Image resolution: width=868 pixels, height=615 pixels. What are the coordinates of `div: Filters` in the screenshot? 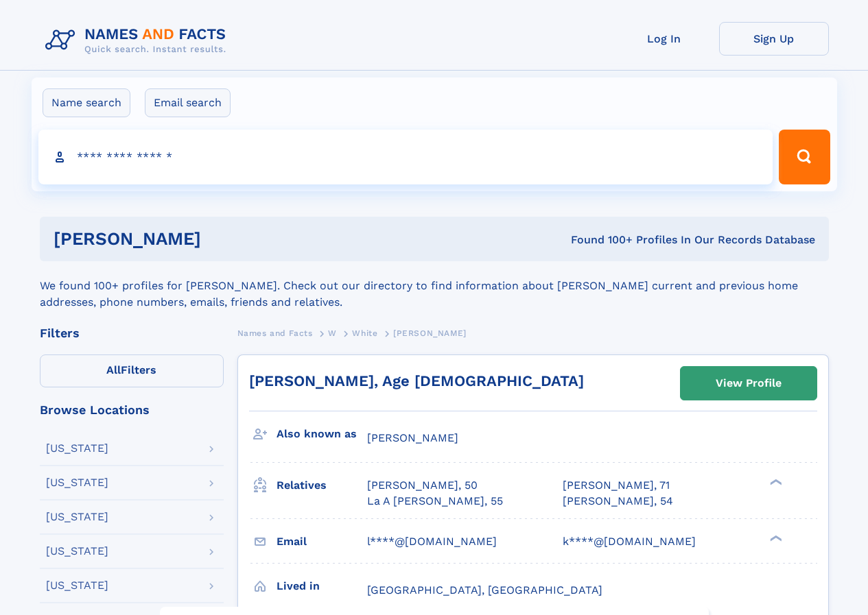 It's located at (131, 333).